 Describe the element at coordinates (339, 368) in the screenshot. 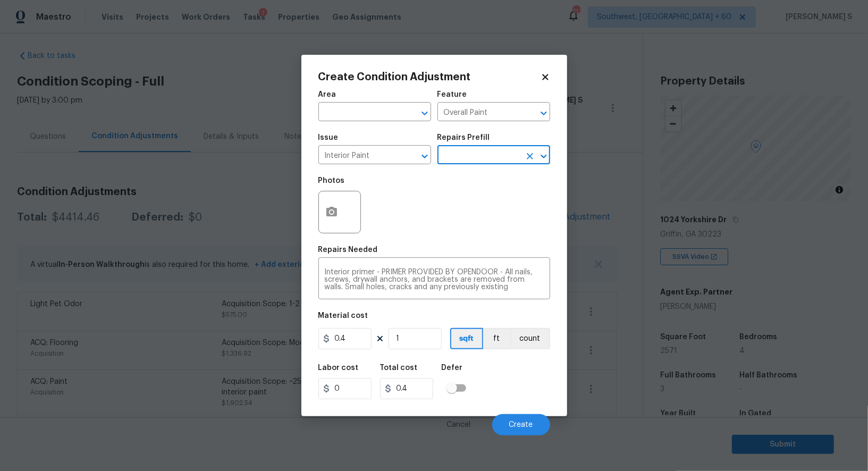

I see `h5: Labor cost` at that location.